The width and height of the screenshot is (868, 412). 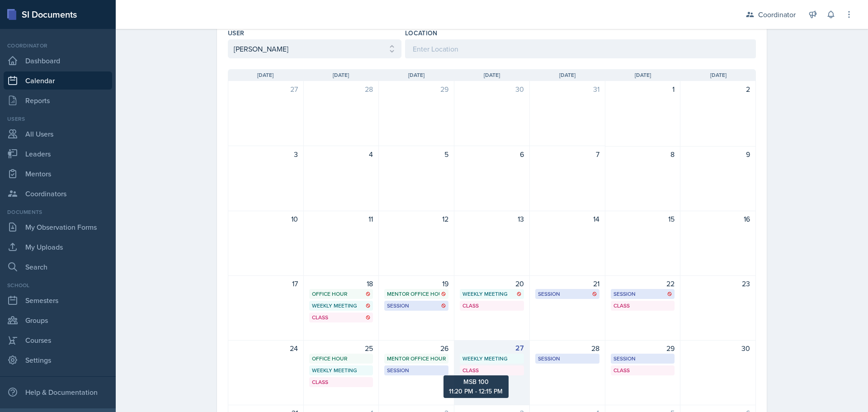 What do you see at coordinates (266, 155) in the screenshot?
I see `div: 3` at bounding box center [266, 155].